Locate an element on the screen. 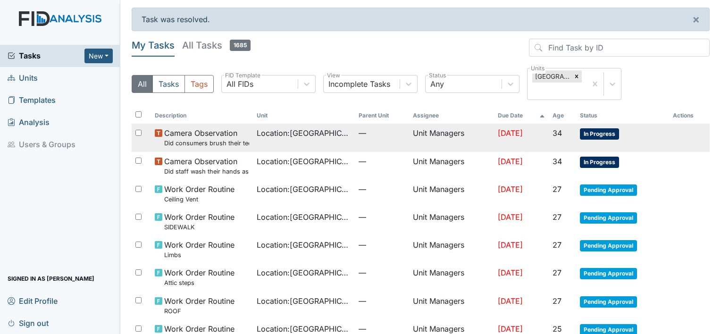 This screenshot has height=334, width=721. th: Actions is located at coordinates (690, 116).